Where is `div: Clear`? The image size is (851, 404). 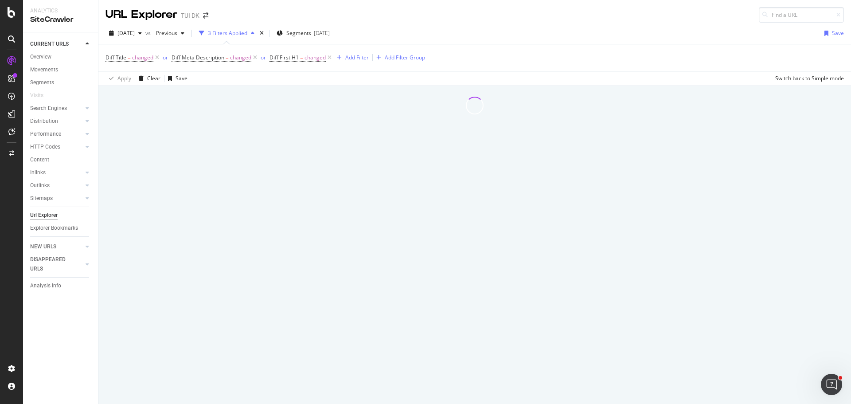 div: Clear is located at coordinates (154, 78).